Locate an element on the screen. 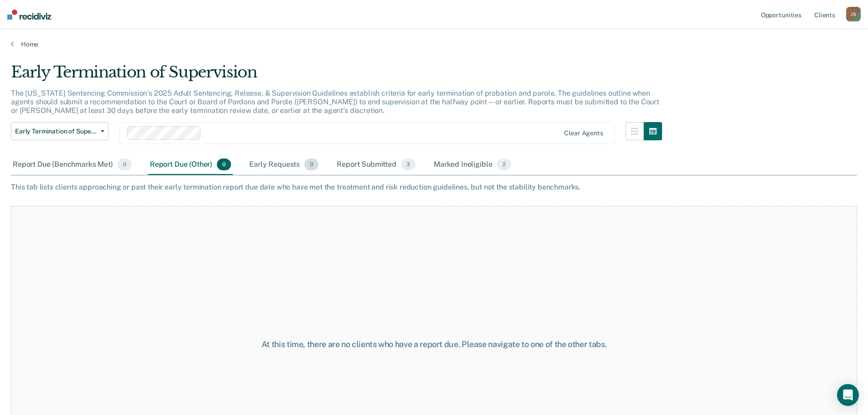 This screenshot has height=415, width=868. div: Report Due (Benchmarks Met)0 is located at coordinates (72, 165).